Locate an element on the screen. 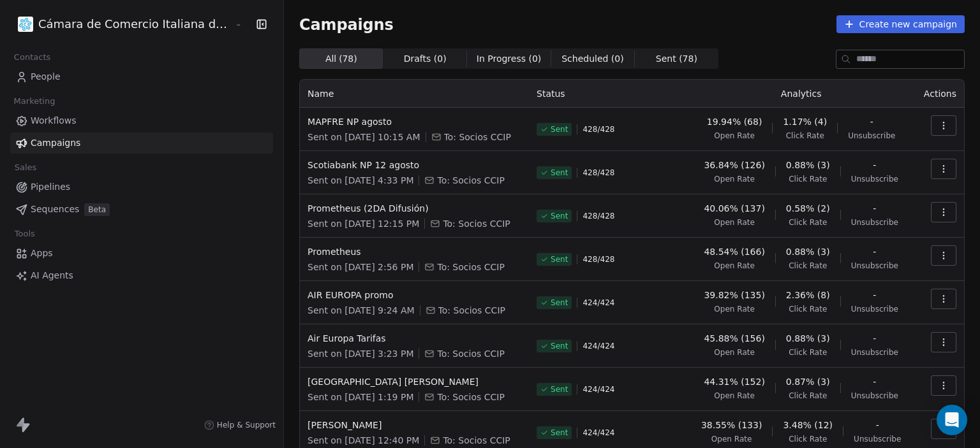 This screenshot has height=448, width=980. span: Help & Support is located at coordinates (246, 426).